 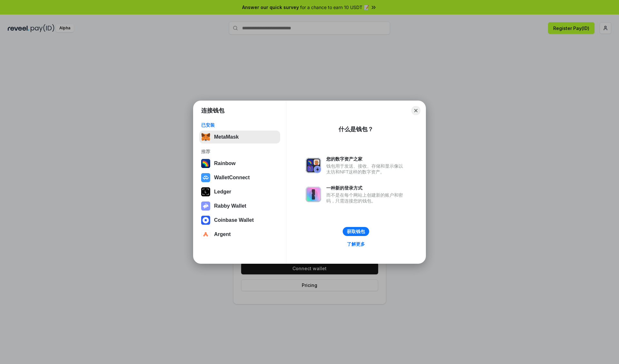 I want to click on div: MetaMask, so click(x=226, y=137).